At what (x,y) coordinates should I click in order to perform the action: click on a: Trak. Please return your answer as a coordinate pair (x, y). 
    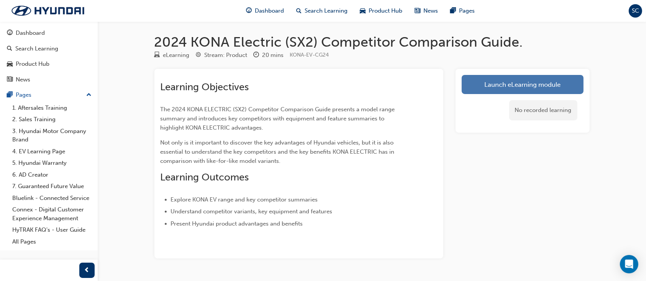
    Looking at the image, I should click on (48, 11).